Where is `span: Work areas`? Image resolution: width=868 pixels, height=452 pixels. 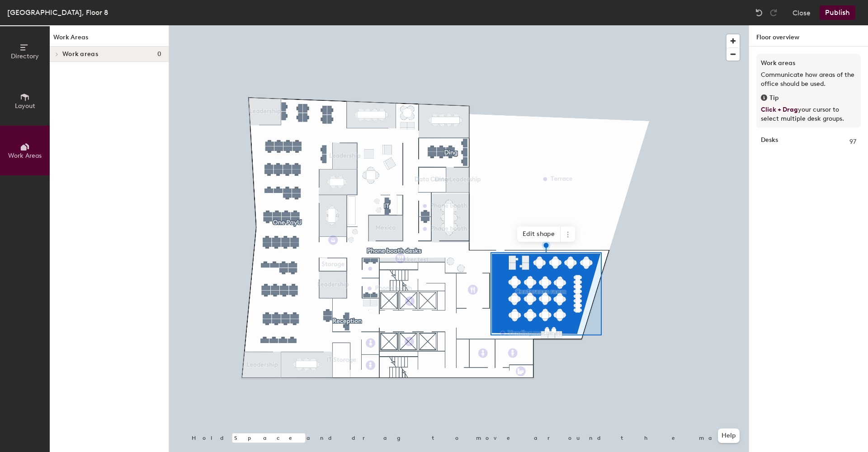
span: Work areas is located at coordinates (80, 54).